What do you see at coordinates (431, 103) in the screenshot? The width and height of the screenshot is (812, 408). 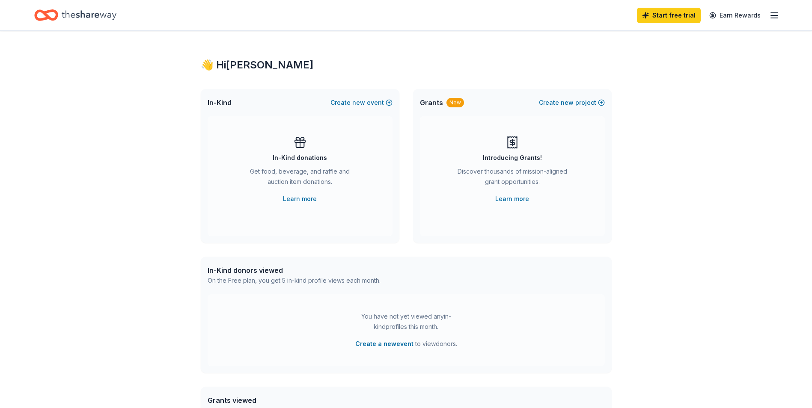 I see `span: Grants` at bounding box center [431, 103].